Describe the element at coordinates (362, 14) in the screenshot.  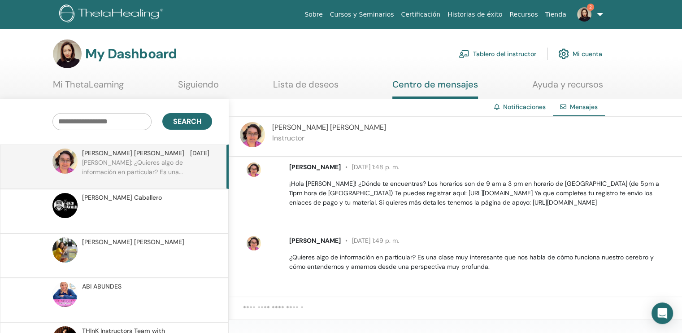
I see `a: Cursos y Seminarios` at that location.